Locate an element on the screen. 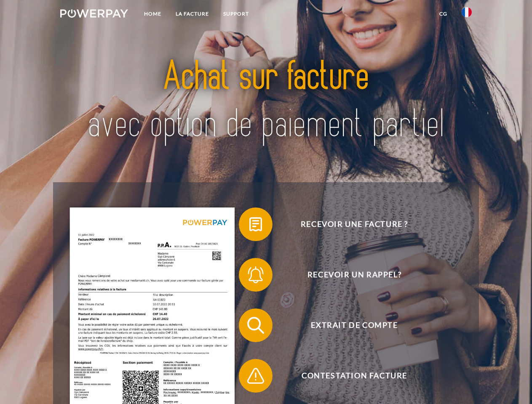  a: Recevoir une facture ? is located at coordinates (348, 224).